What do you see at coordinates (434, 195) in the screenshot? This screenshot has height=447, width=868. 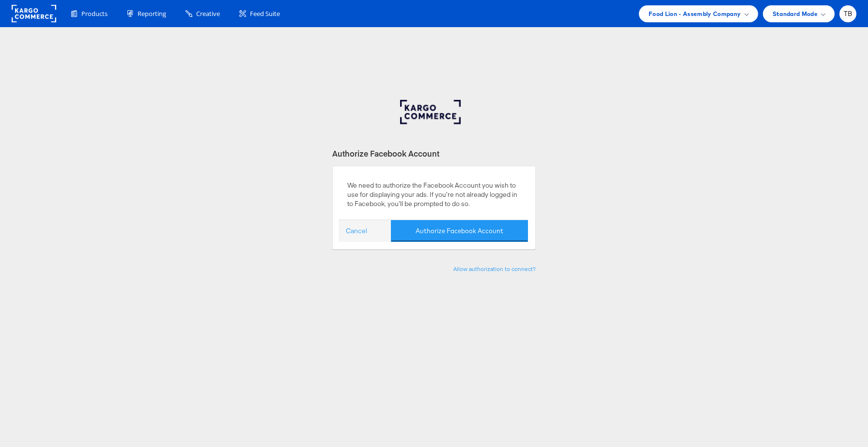 I see `p: We need to authorize the Facebook Account you wish to use for displaying your ads. If you’re not ...` at bounding box center [434, 195].